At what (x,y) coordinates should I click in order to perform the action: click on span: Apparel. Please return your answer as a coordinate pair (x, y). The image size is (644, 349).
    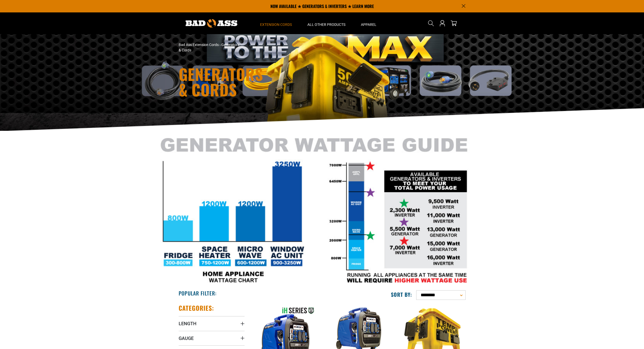
    Looking at the image, I should click on (369, 24).